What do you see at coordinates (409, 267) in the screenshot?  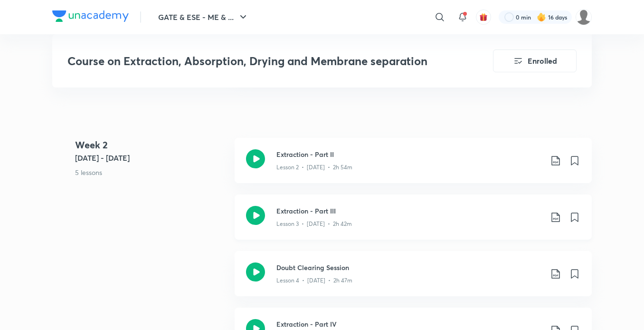 I see `h3: Doubt Clearing Session` at bounding box center [409, 267].